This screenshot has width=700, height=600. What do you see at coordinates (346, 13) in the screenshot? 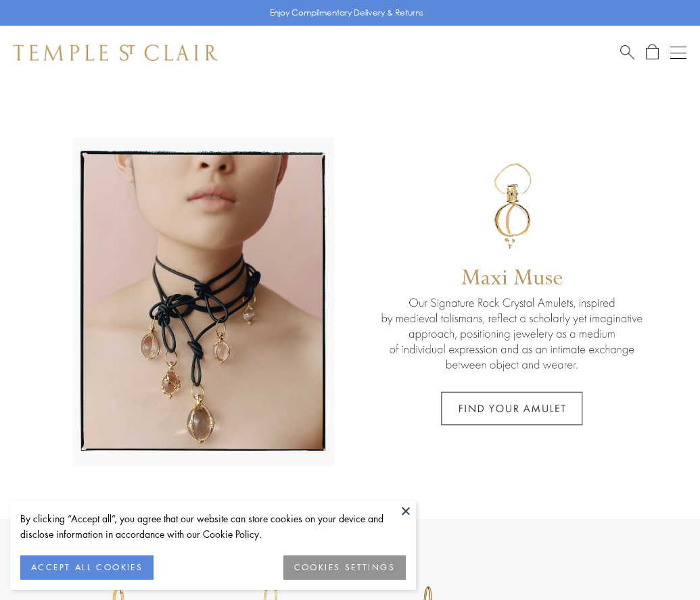
I see `p: Enjoy Complimentary Delivery & Returns` at bounding box center [346, 13].